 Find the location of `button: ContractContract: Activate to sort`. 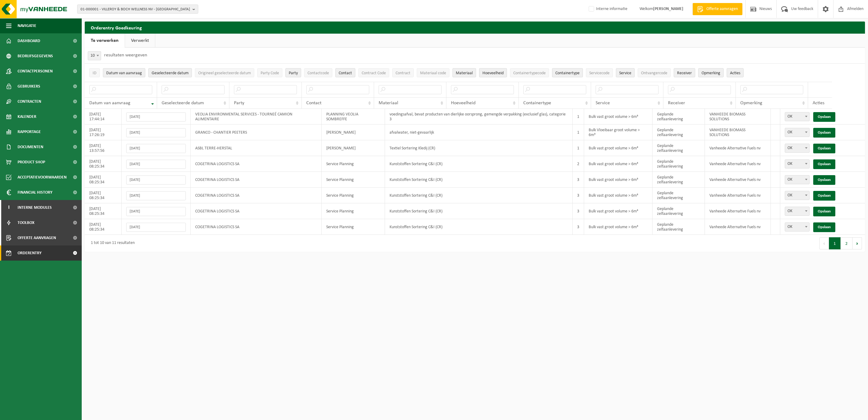

button: ContractContract: Activate to sort is located at coordinates (403, 73).